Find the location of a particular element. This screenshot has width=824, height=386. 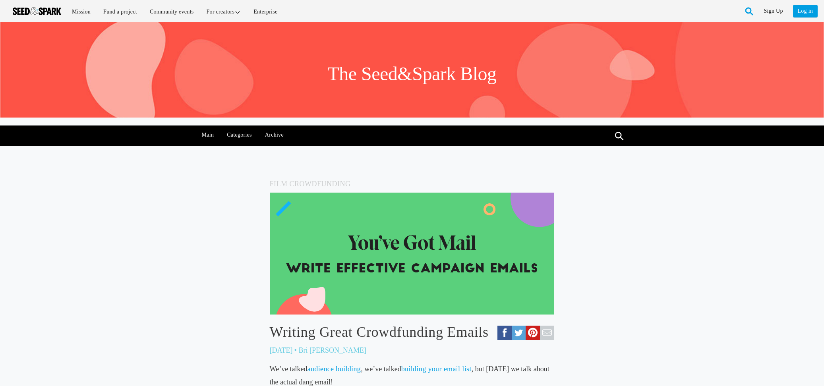

img: Seed amp; Spark is located at coordinates (37, 11).